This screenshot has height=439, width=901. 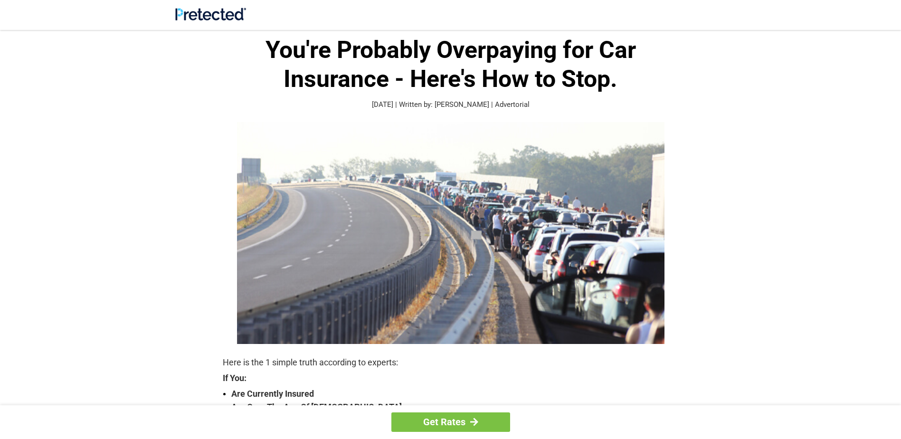 What do you see at coordinates (451, 422) in the screenshot?
I see `a: Get Rates` at bounding box center [451, 422].